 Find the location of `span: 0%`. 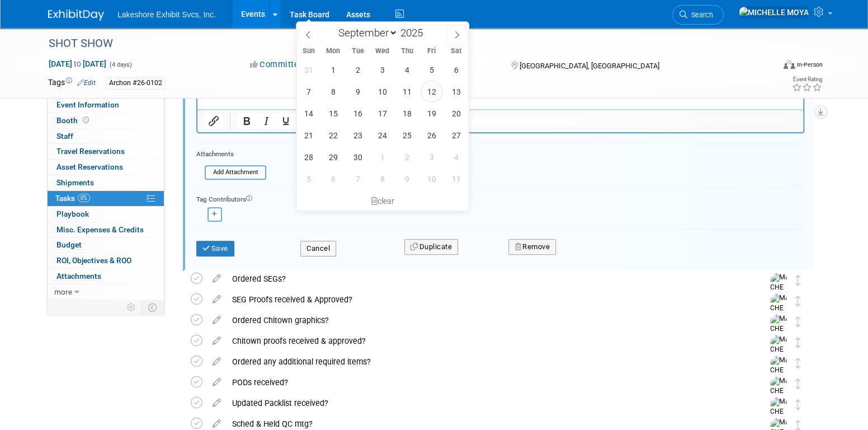

span: 0% is located at coordinates (84, 197).